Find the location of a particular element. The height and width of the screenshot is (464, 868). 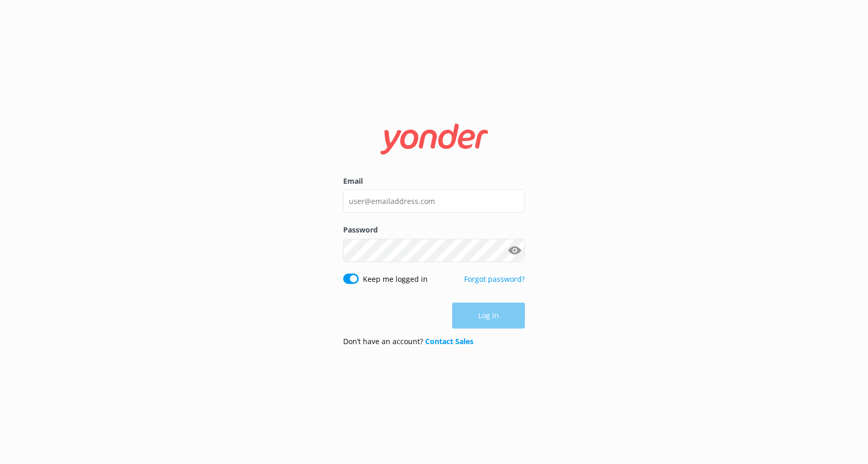

label: Email is located at coordinates (434, 181).